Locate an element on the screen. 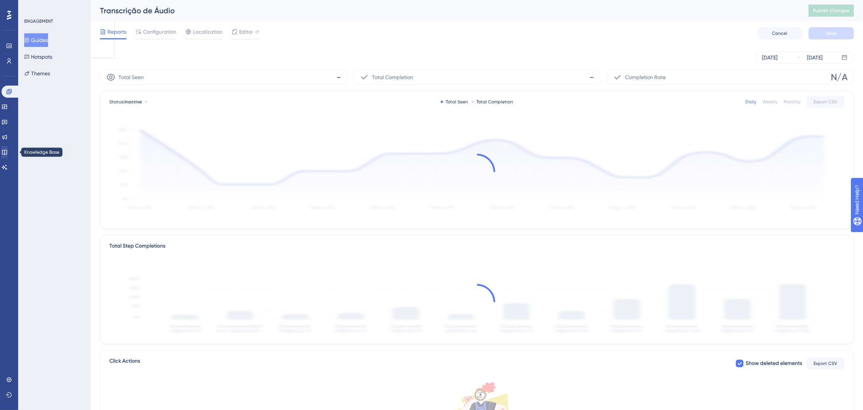  span: Publish Changes is located at coordinates (831, 11).